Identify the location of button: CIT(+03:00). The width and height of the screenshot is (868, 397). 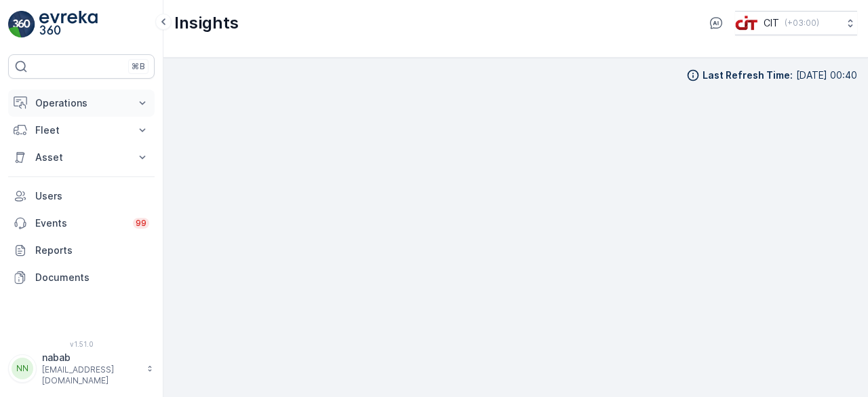
(796, 23).